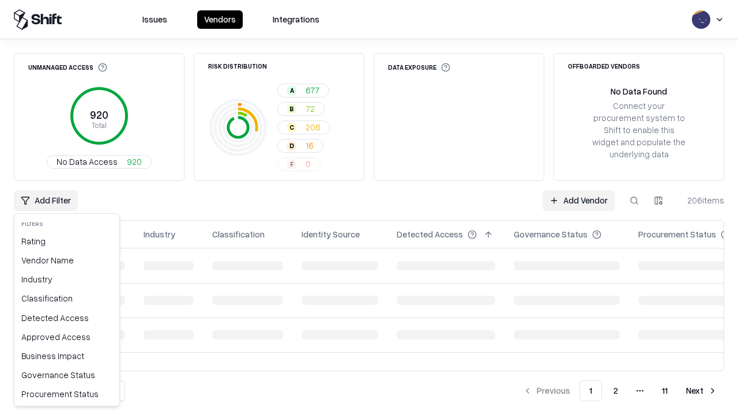 The height and width of the screenshot is (415, 738). Describe the element at coordinates (67, 394) in the screenshot. I see `div: Procurement Status` at that location.